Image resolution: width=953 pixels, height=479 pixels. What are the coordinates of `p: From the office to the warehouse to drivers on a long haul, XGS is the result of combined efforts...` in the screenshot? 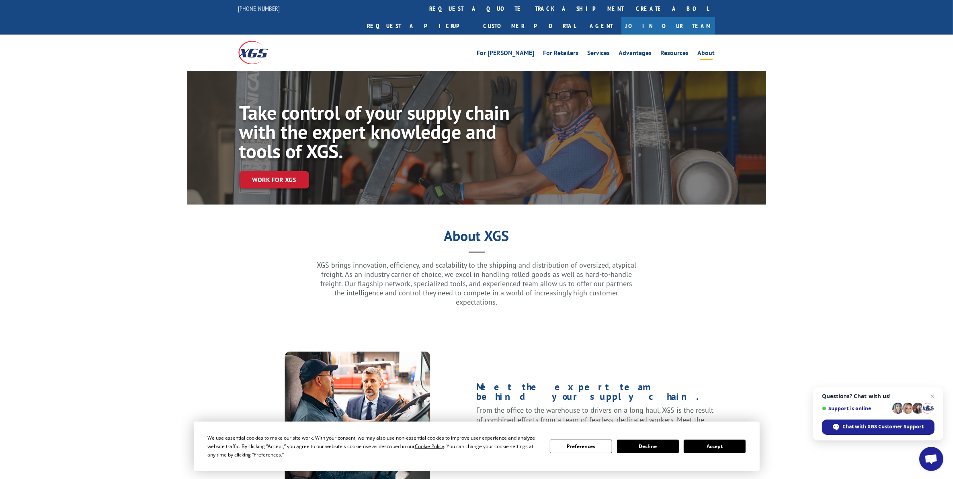 It's located at (596, 420).